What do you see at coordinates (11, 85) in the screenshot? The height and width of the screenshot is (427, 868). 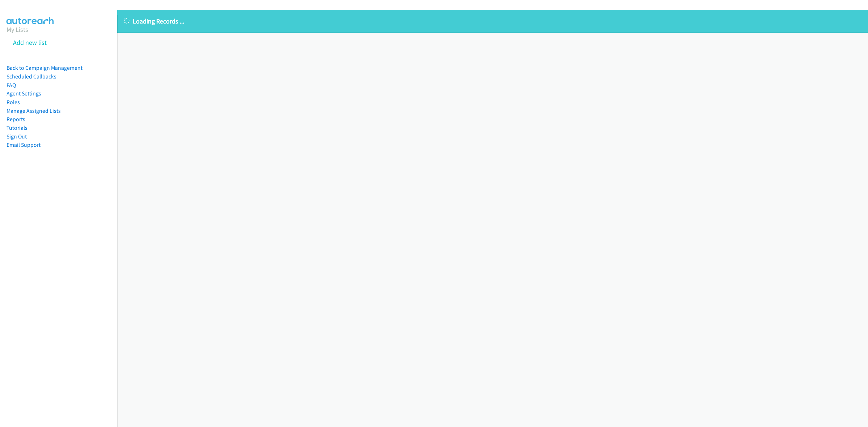 I see `a: FAQ` at bounding box center [11, 85].